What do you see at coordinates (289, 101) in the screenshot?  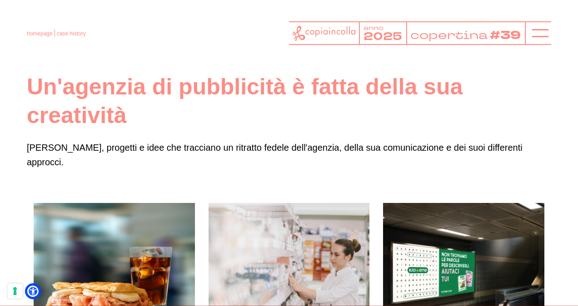 I see `h1: Un'agenzia di pubblicità è fatta della sua creatività` at bounding box center [289, 101].